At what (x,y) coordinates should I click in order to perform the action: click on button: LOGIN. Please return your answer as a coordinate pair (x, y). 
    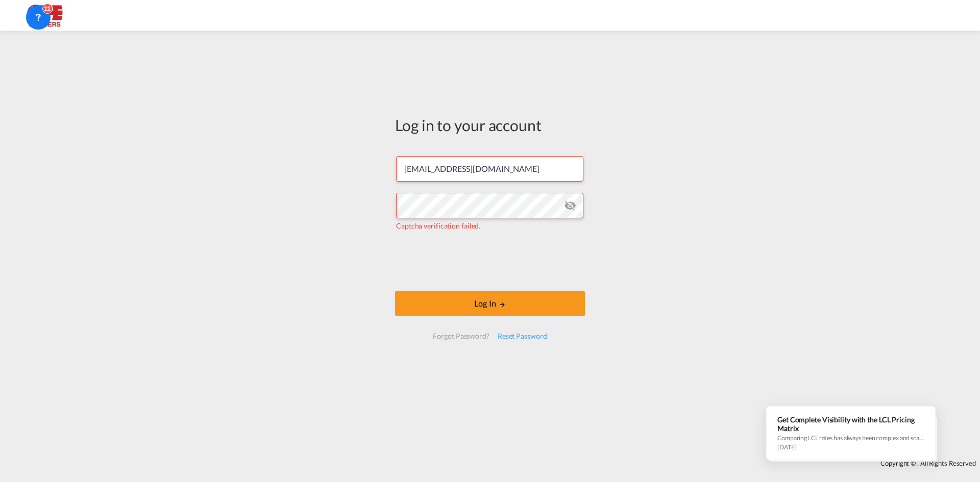
    Looking at the image, I should click on (490, 303).